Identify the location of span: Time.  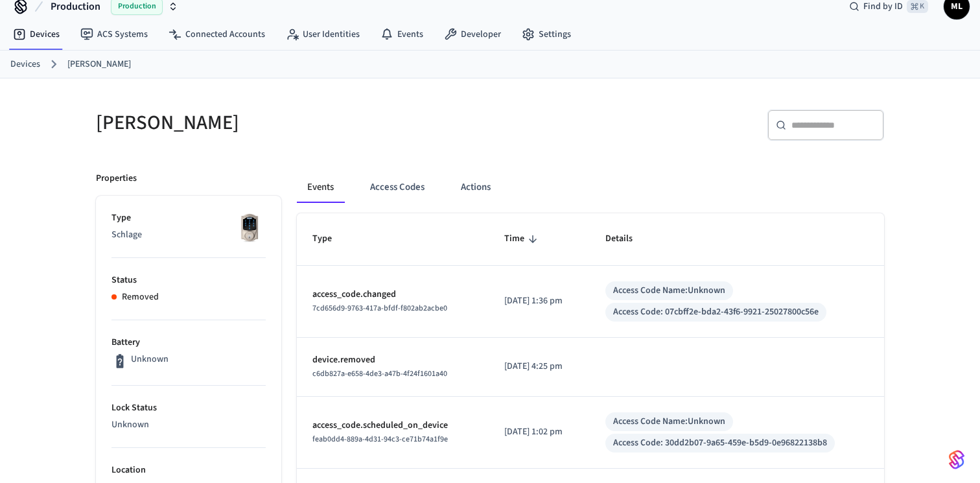
(523, 238).